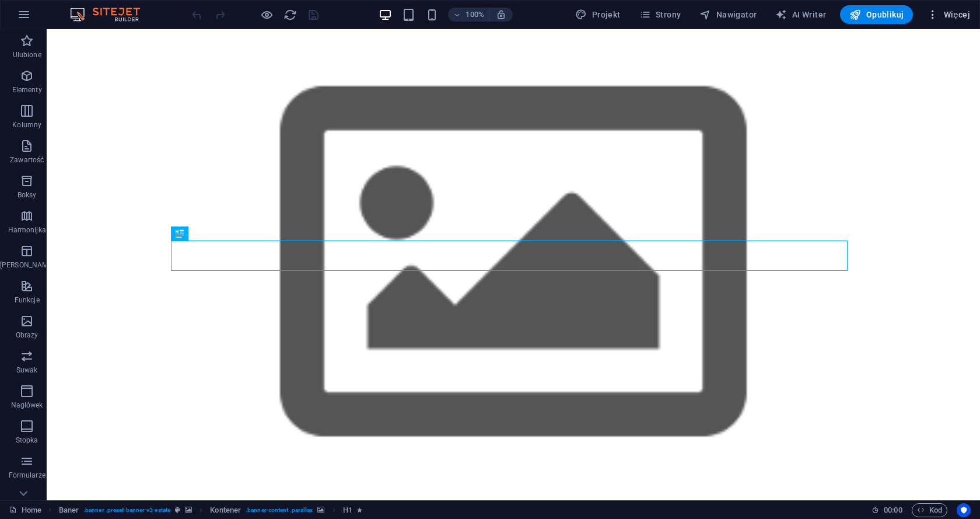 The width and height of the screenshot is (980, 519). I want to click on i: Ten element jest konfigurowalnym ustawieniem wstępnym, so click(178, 509).